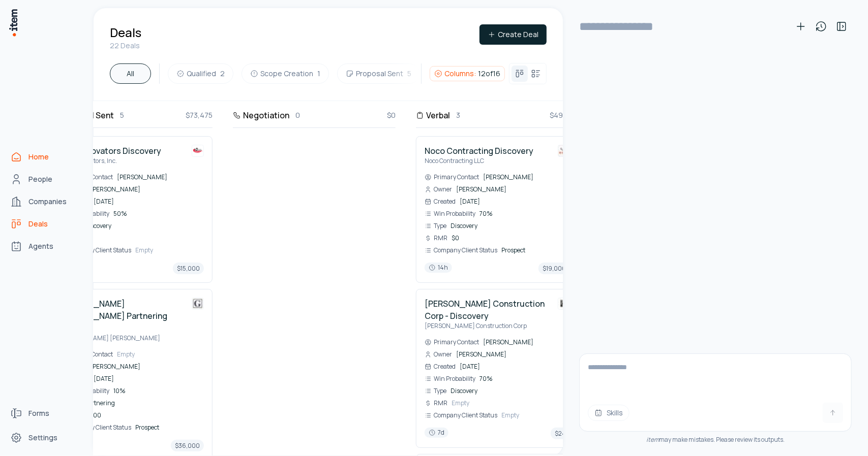  Describe the element at coordinates (378, 74) in the screenshot. I see `button: Proposal Sent5` at that location.